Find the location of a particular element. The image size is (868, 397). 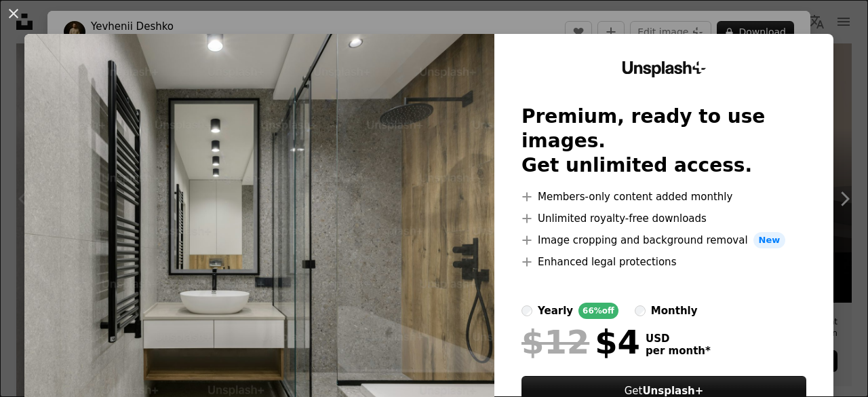

input: monthly is located at coordinates (641, 311).